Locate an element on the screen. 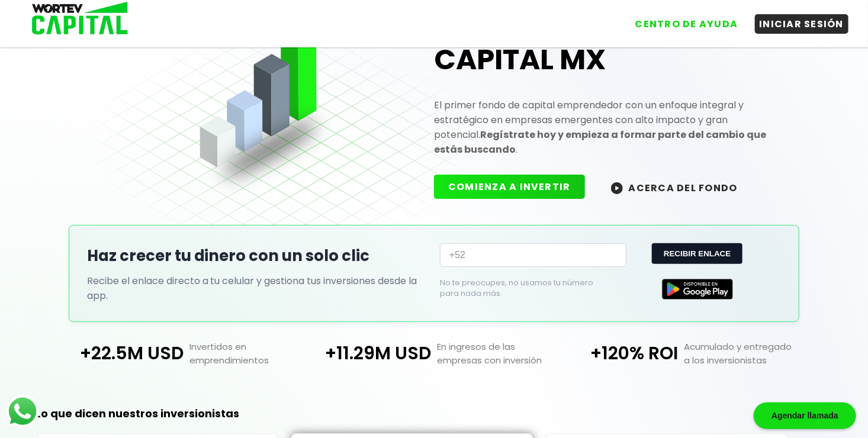  p: El primer fondo de capital emprendedor con un enfoque integral y estratégico en empresas emergent... is located at coordinates (607, 127).